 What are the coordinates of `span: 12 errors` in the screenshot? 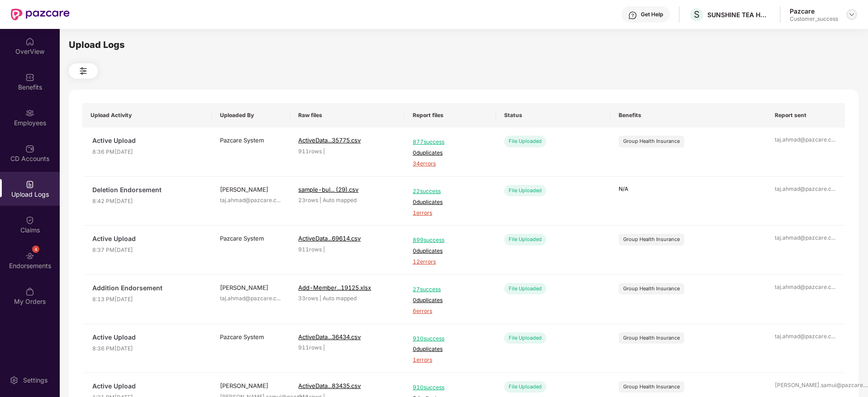 It's located at (450, 262).